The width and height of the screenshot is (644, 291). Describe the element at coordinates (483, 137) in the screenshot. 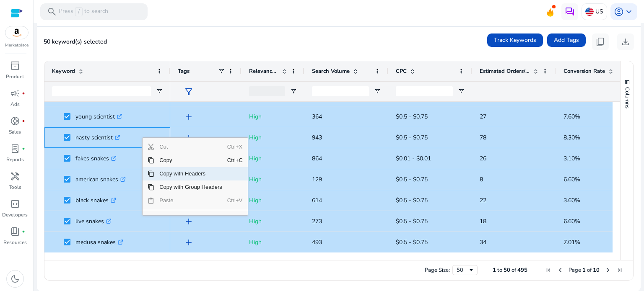

I see `span: 78` at that location.